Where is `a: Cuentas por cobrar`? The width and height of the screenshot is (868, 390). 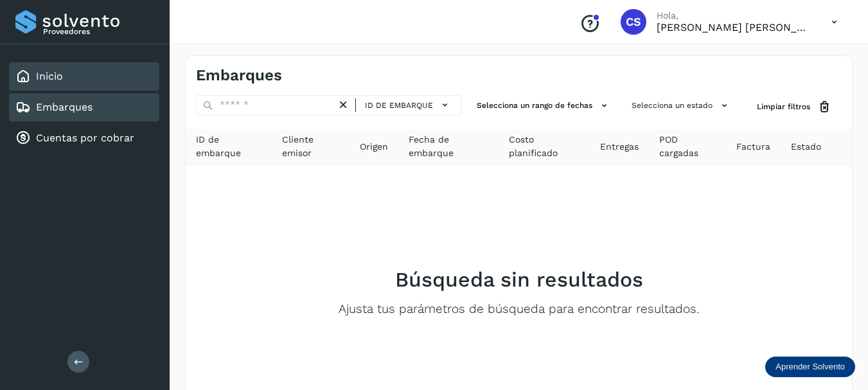 a: Cuentas por cobrar is located at coordinates (84, 138).